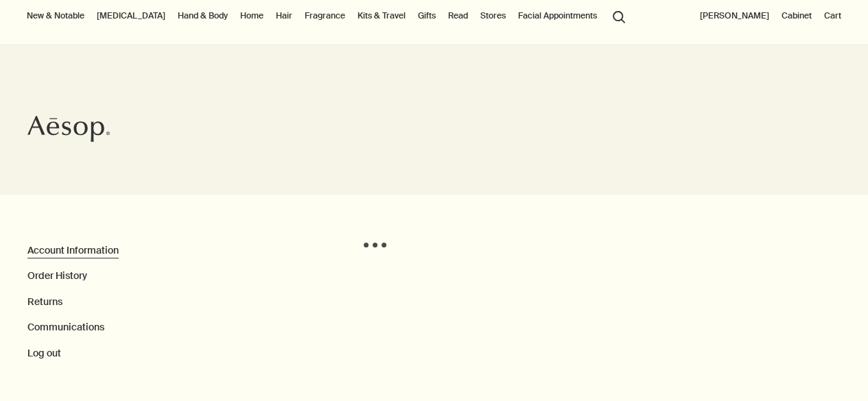 Image resolution: width=868 pixels, height=401 pixels. What do you see at coordinates (44, 354) in the screenshot?
I see `button: Log out` at bounding box center [44, 354].